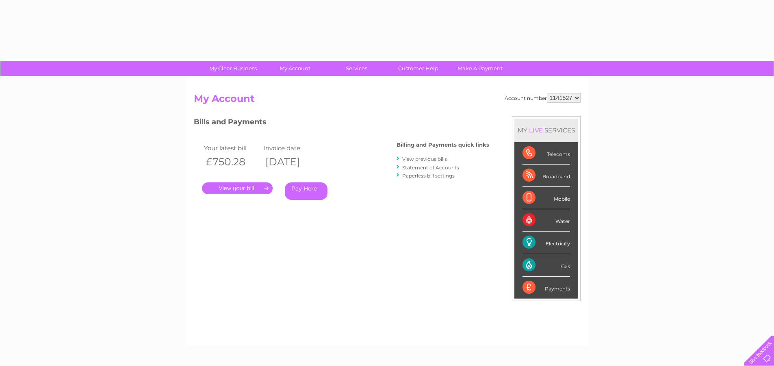  Describe the element at coordinates (546, 130) in the screenshot. I see `div: MY SERVICES` at that location.